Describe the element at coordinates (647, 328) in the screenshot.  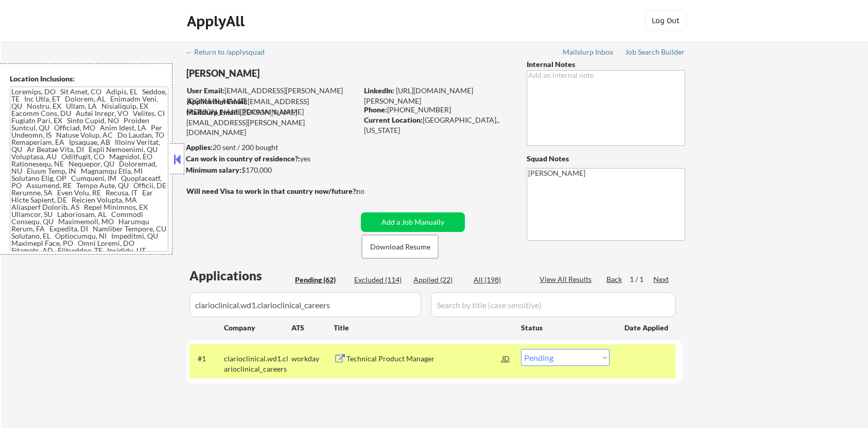
I see `div: Date Applied` at that location.